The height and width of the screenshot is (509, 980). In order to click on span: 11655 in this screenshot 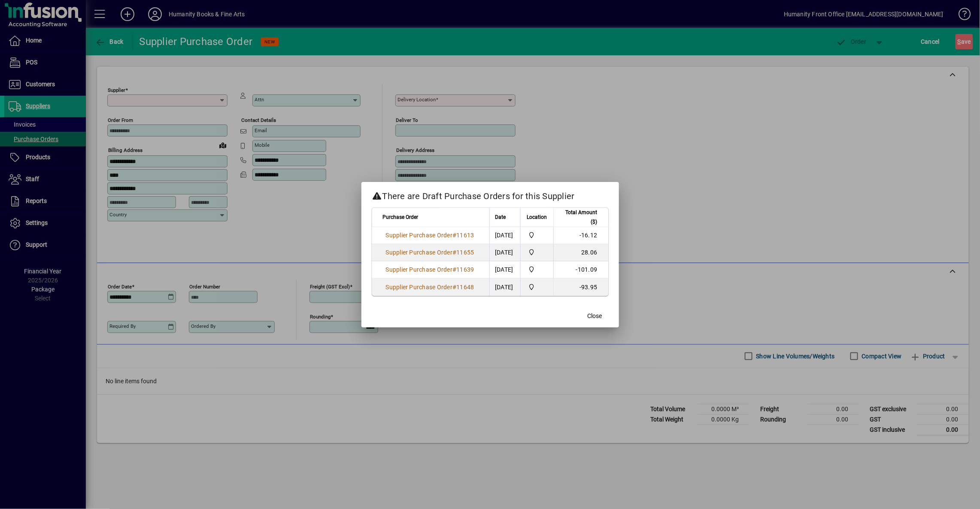, I will do `click(465, 253)`.